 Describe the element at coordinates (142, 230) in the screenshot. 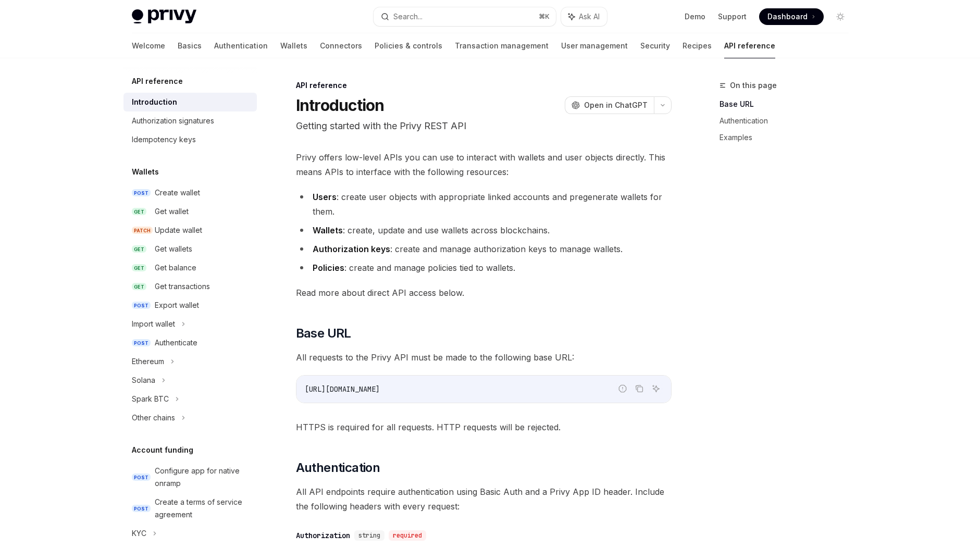

I see `span: PATCH` at that location.